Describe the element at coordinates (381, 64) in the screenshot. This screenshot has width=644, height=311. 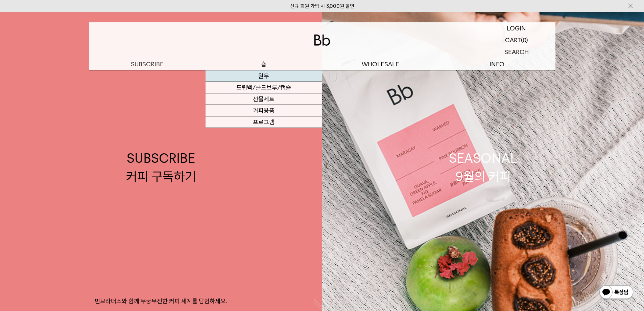
I see `p: WHOLESALE` at that location.